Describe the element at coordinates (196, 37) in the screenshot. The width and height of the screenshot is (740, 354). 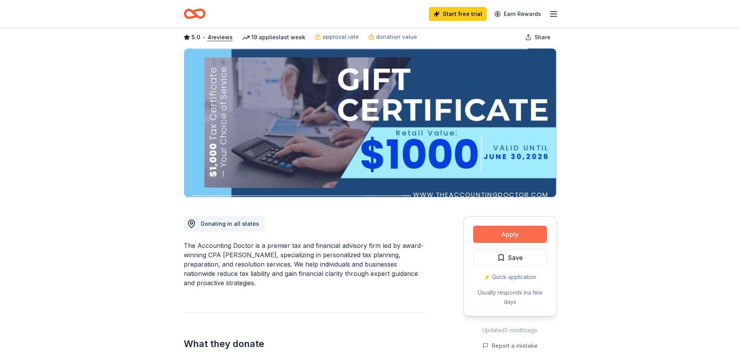
I see `span: 5.0` at that location.